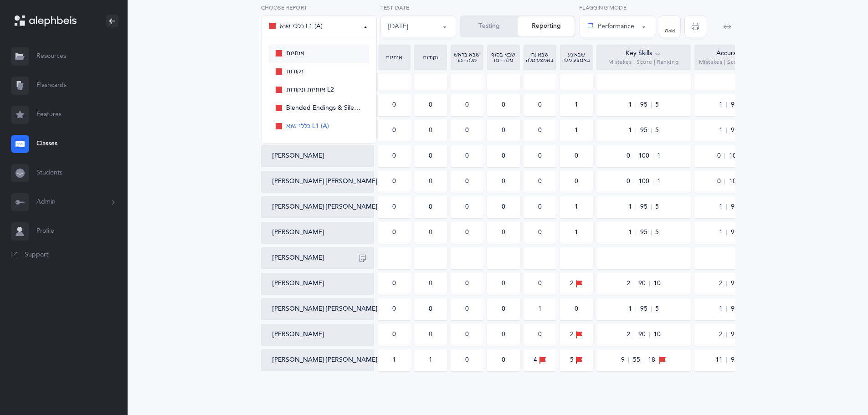  Describe the element at coordinates (37, 255) in the screenshot. I see `span: Support` at that location.